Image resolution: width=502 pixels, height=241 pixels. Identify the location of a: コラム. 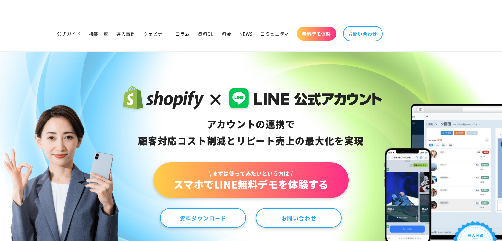
(182, 34).